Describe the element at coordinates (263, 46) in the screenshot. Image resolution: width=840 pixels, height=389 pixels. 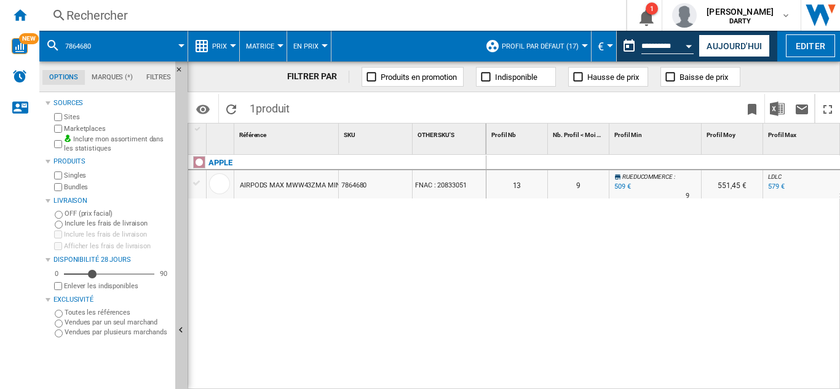
I see `button: Matrice` at that location.